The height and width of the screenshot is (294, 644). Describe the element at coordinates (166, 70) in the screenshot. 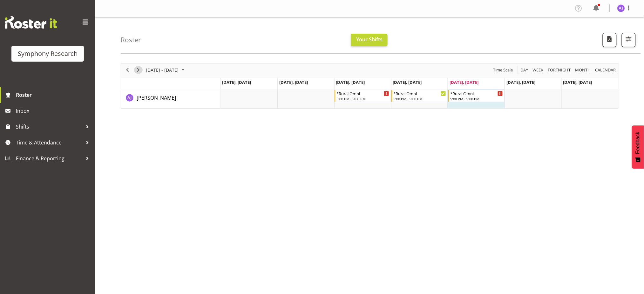

I see `button: August 2025` at that location.